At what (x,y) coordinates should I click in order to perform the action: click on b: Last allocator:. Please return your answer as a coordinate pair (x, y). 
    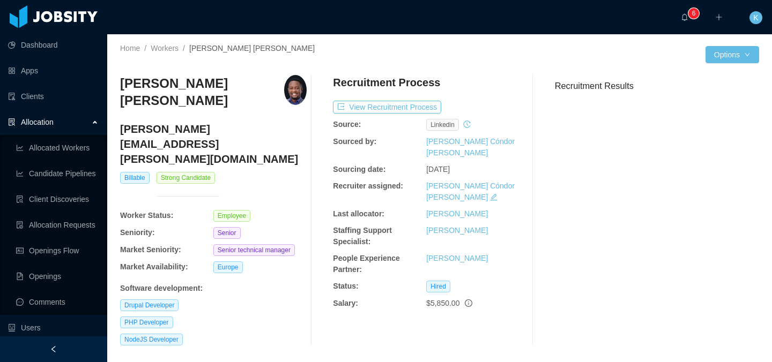
    Looking at the image, I should click on (359, 214).